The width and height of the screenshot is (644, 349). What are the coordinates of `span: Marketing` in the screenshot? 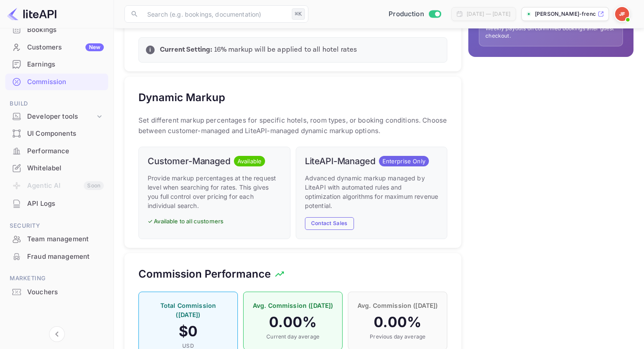 It's located at (57, 278).